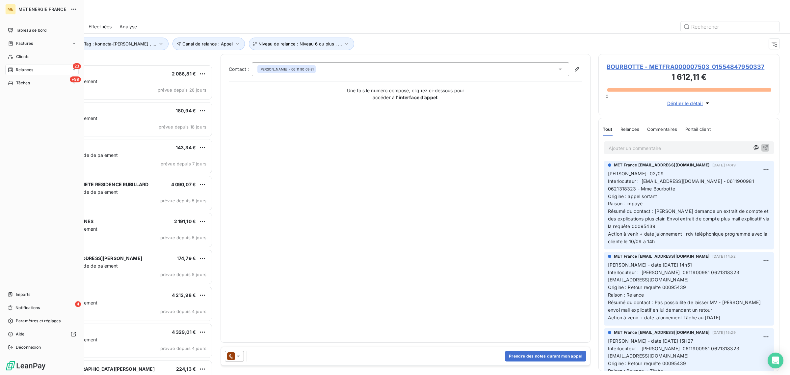  What do you see at coordinates (42, 334) in the screenshot?
I see `a: Aide` at bounding box center [42, 334].